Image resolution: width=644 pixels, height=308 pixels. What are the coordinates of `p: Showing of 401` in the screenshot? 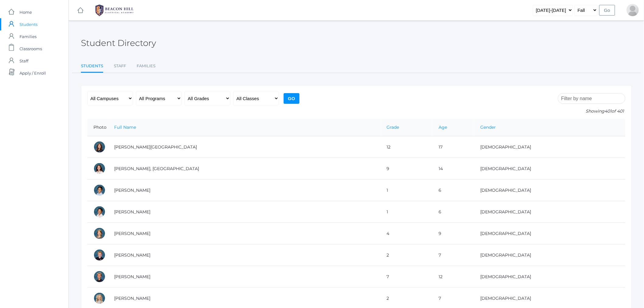 It's located at (591, 111).